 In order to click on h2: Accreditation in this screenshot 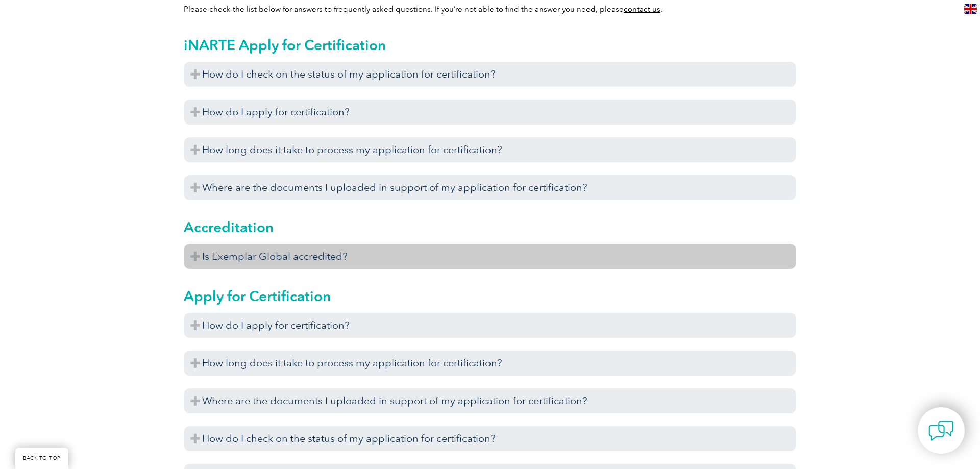, I will do `click(490, 227)`.